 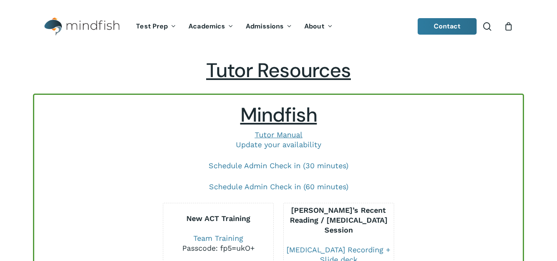 What do you see at coordinates (218, 248) in the screenshot?
I see `div: Passcode: fp5=ukO+` at bounding box center [218, 248].